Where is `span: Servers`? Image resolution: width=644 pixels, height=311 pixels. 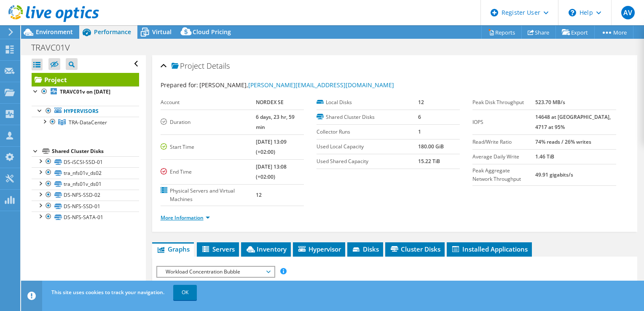
span: Servers is located at coordinates (218, 249).